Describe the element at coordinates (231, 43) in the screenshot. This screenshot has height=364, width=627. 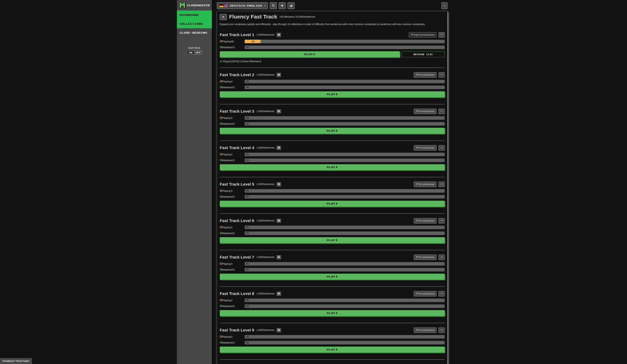
I see `div: Playing: 80` at that location.